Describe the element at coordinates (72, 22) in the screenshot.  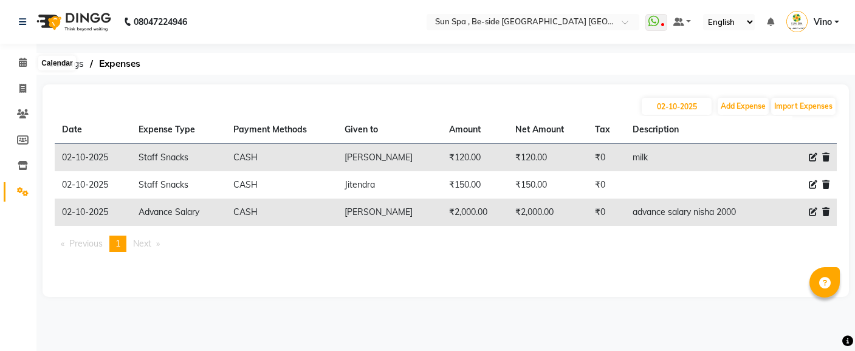
I see `img: logo` at that location.